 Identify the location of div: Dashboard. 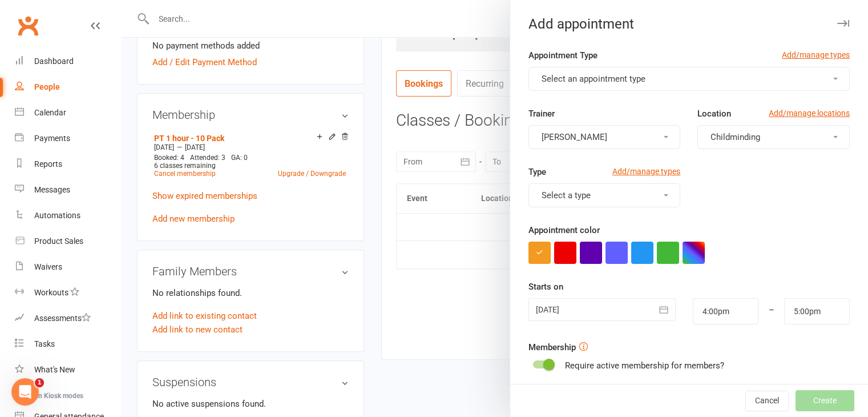
(54, 61).